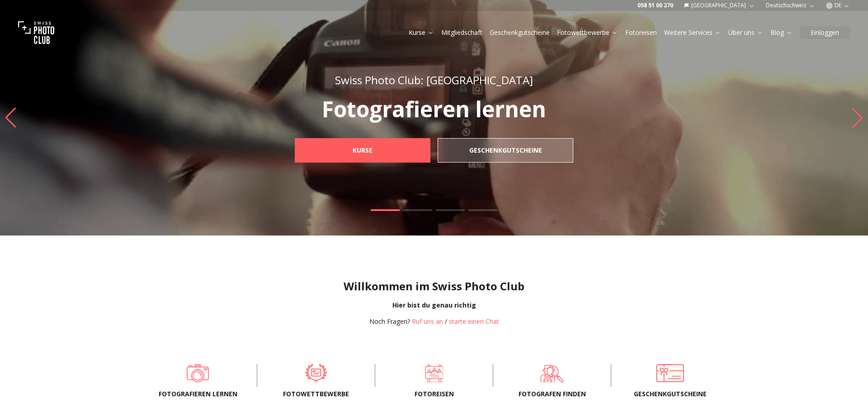  Describe the element at coordinates (434, 305) in the screenshot. I see `div: Hier bist du genau richtig` at that location.